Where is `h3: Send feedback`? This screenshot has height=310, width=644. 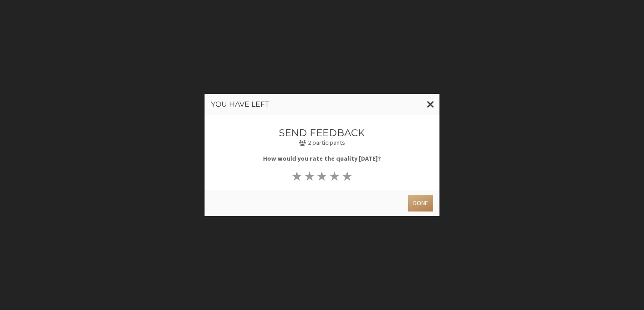 h3: Send feedback is located at coordinates (322, 133).